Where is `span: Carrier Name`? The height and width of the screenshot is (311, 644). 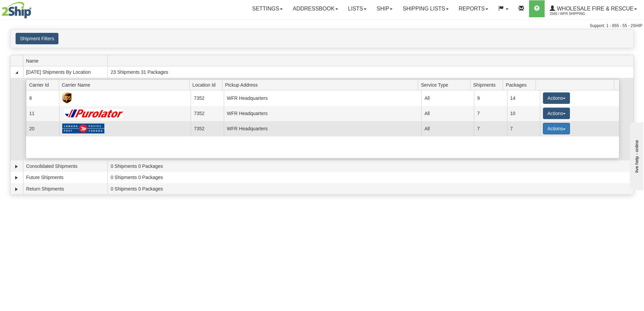 span: Carrier Name is located at coordinates (126, 84).